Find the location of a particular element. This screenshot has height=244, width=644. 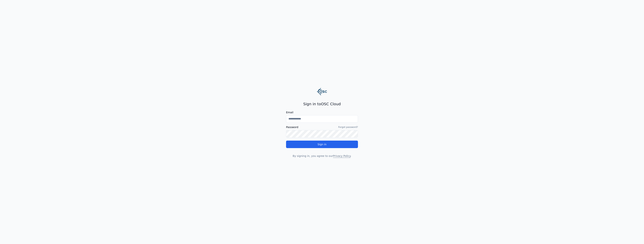

img: Logo is located at coordinates (322, 92).